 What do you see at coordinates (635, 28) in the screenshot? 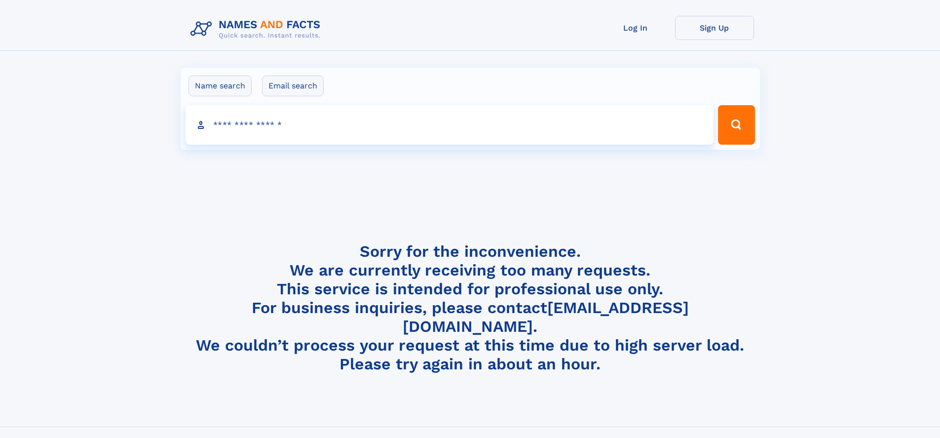
I see `a: Log In` at bounding box center [635, 28].